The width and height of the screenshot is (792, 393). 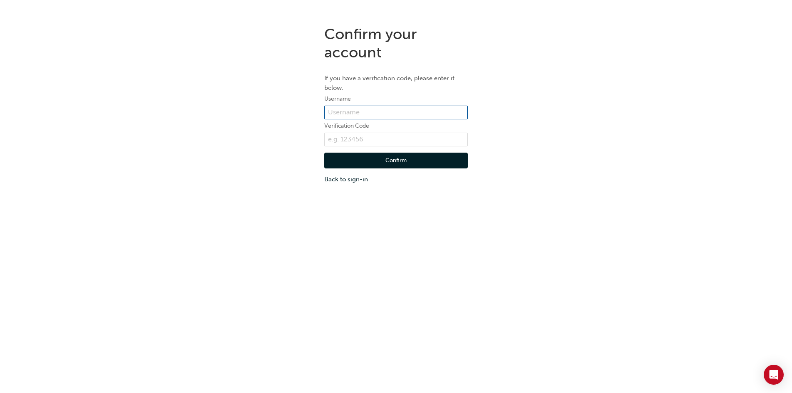 What do you see at coordinates (396, 126) in the screenshot?
I see `label: Verification Code` at bounding box center [396, 126].